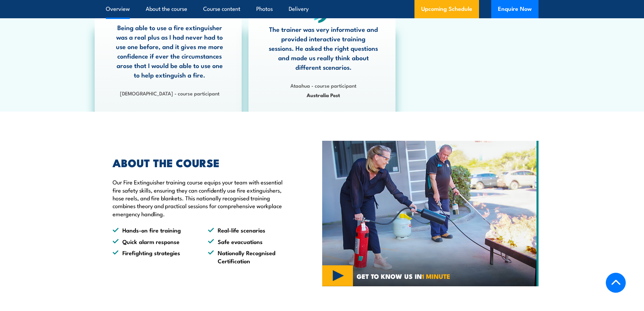 This screenshot has width=644, height=311. What do you see at coordinates (249, 230) in the screenshot?
I see `li: Real-life scenarios` at bounding box center [249, 230].